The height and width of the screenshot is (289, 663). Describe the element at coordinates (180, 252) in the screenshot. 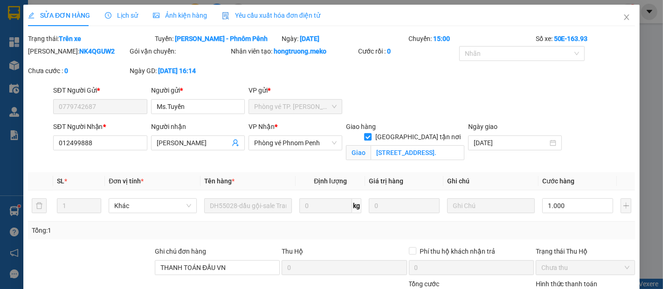

I see `label: Ghi chú đơn hàng` at that location.